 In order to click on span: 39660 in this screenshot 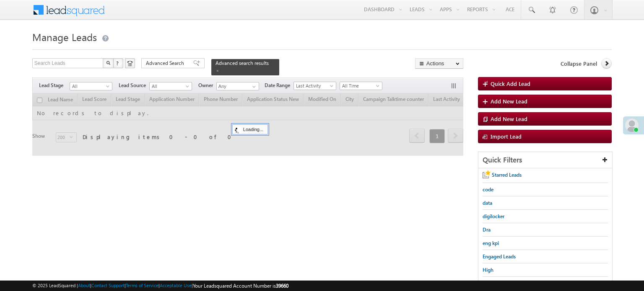, I will do `click(282, 285)`.